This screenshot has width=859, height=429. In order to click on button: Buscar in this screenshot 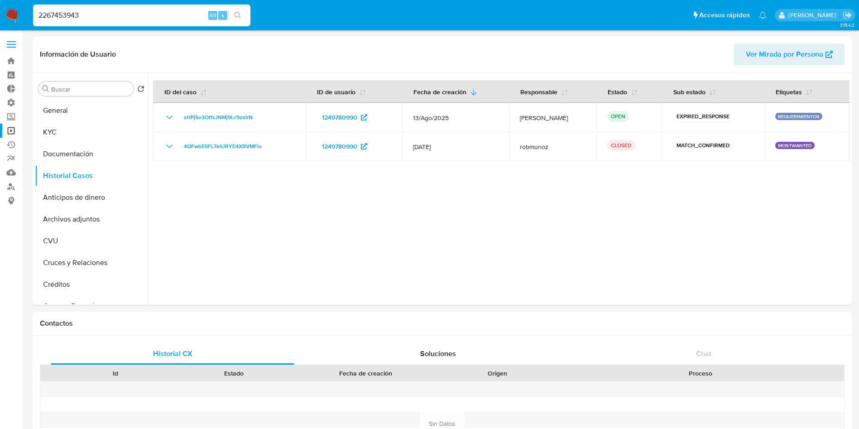, I will do `click(46, 89)`.